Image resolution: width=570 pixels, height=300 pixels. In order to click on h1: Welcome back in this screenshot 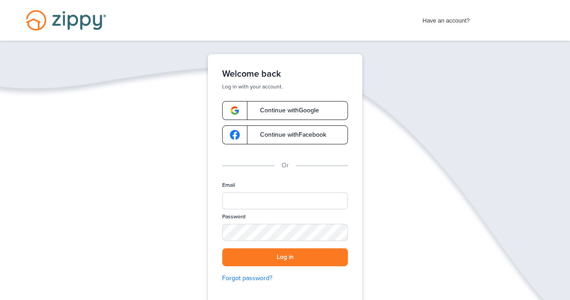, I will do `click(285, 74)`.